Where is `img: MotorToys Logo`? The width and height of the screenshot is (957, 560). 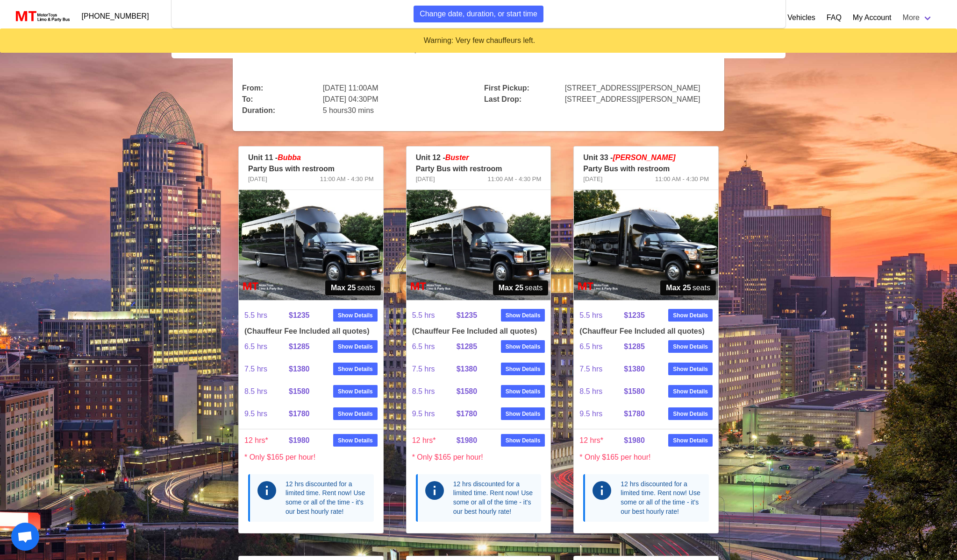 img: MotorToys Logo is located at coordinates (42, 16).